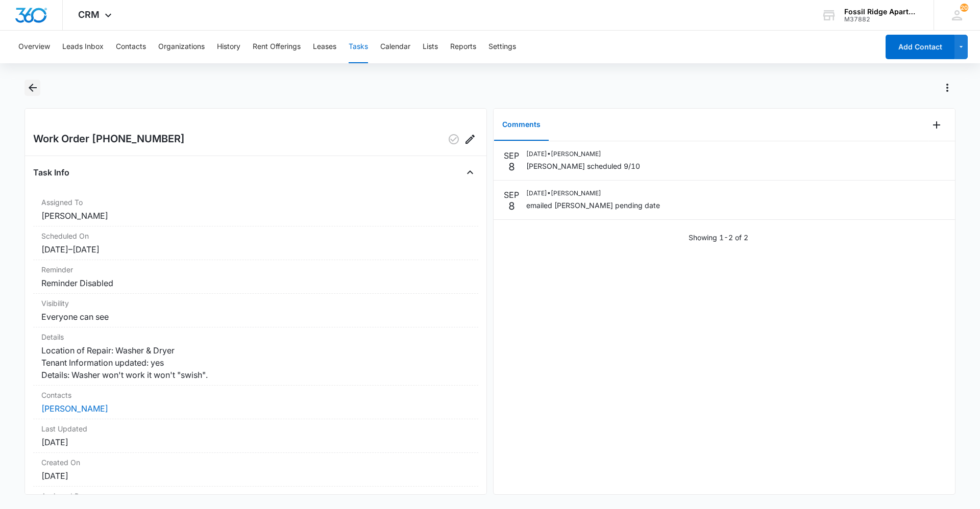 Image resolution: width=980 pixels, height=509 pixels. What do you see at coordinates (256, 283) in the screenshot?
I see `dd: Reminder Disabled` at bounding box center [256, 283].